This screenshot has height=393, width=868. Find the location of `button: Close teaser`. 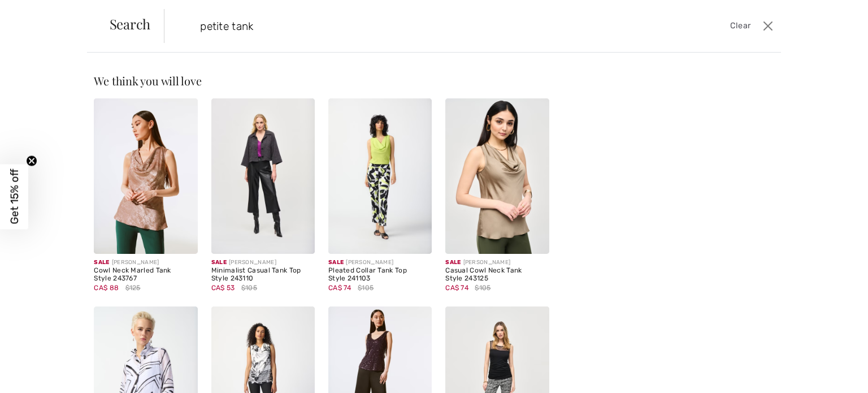

button: Close teaser is located at coordinates (32, 161).